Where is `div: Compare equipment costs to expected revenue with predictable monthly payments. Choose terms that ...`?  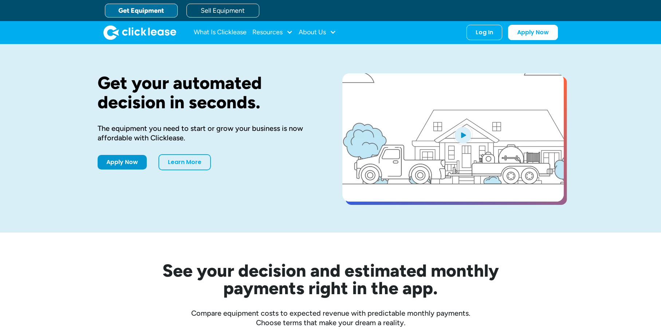
div: Compare equipment costs to expected revenue with predictable monthly payments. Choose terms that ... is located at coordinates (331, 318).